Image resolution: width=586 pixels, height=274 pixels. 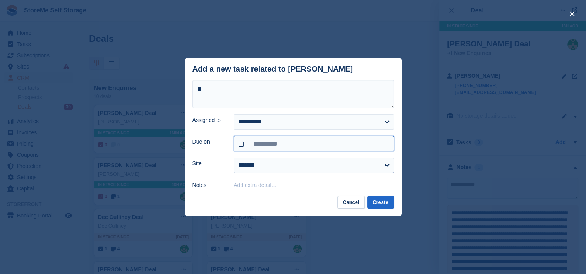 I want to click on label: Site, so click(x=208, y=163).